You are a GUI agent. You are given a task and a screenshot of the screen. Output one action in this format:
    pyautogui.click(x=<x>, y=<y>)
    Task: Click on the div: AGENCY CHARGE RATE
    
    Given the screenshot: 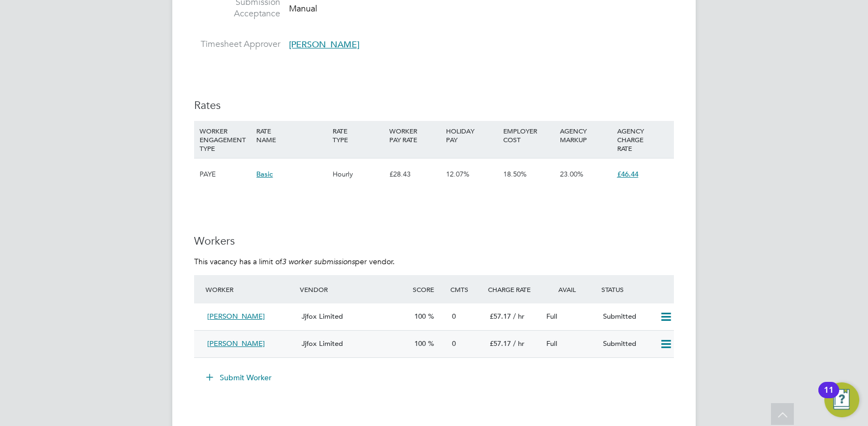 What is the action you would take?
    pyautogui.click(x=643, y=140)
    